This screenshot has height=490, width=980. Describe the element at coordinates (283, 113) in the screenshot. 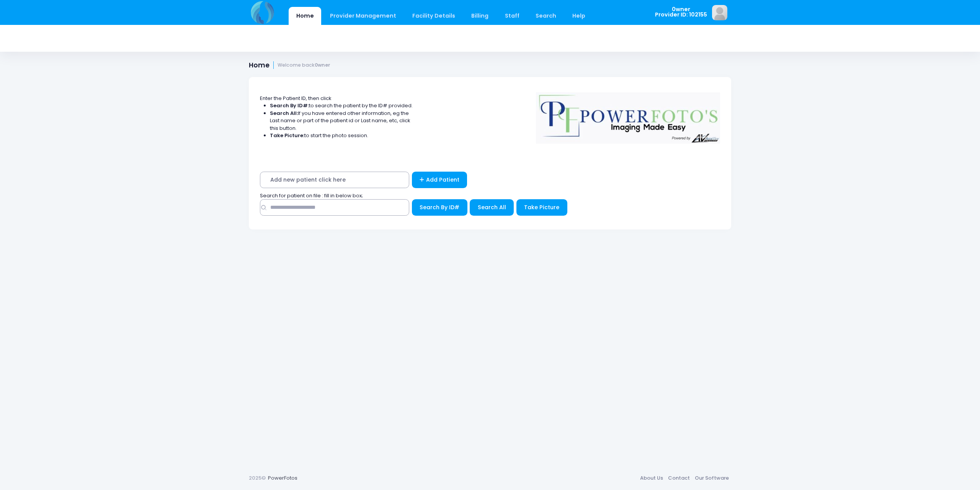

I see `strong: Search All:` at that location.